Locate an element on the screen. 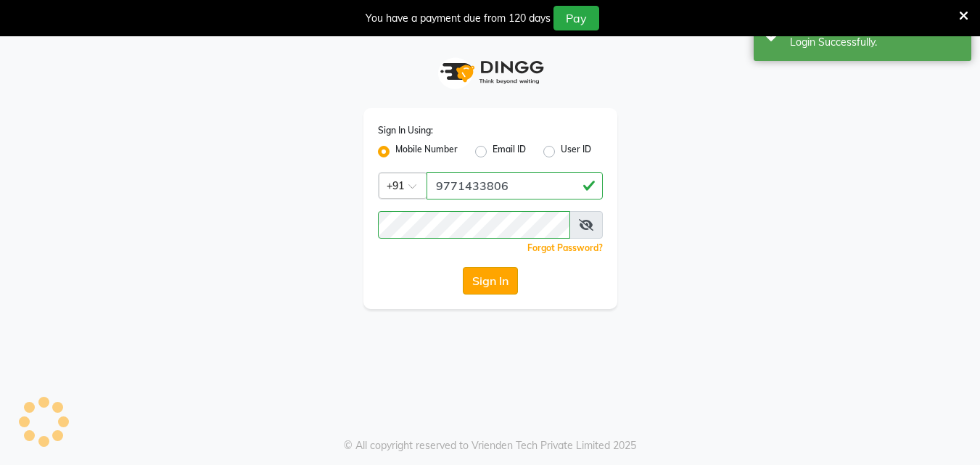  button: Sign In is located at coordinates (491, 281).